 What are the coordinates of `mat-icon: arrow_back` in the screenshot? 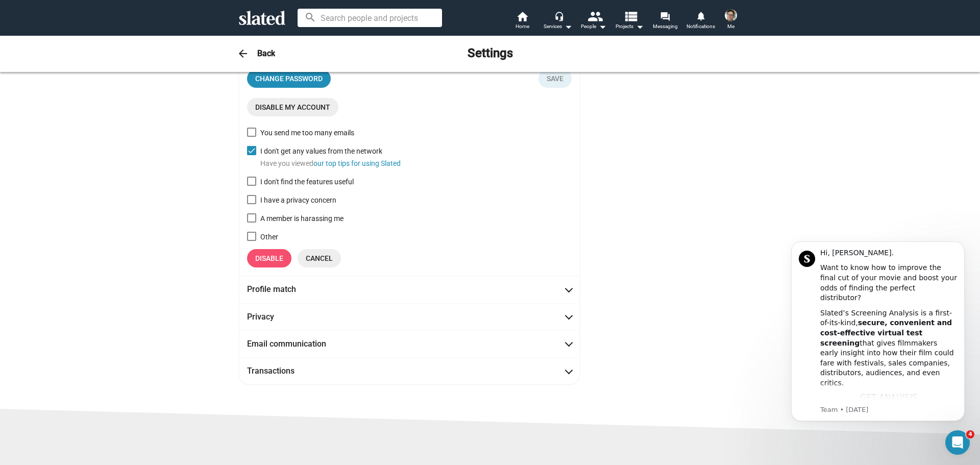 It's located at (243, 53).